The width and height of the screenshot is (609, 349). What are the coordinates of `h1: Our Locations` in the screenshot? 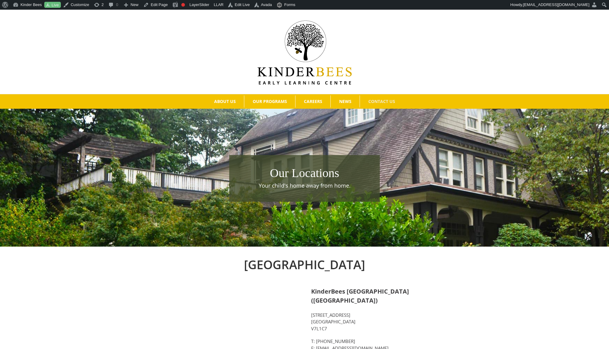 It's located at (304, 173).